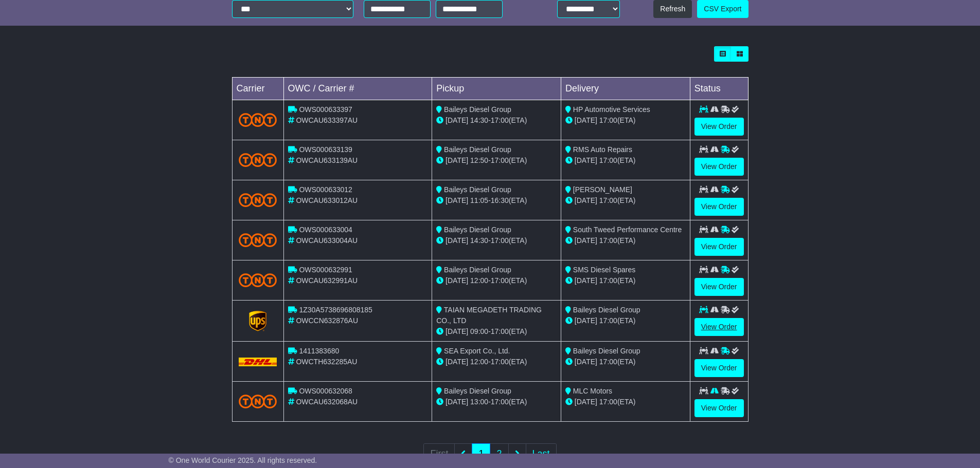  Describe the element at coordinates (242, 460) in the screenshot. I see `span: © One World Courier 2025. All rights reserved.` at that location.